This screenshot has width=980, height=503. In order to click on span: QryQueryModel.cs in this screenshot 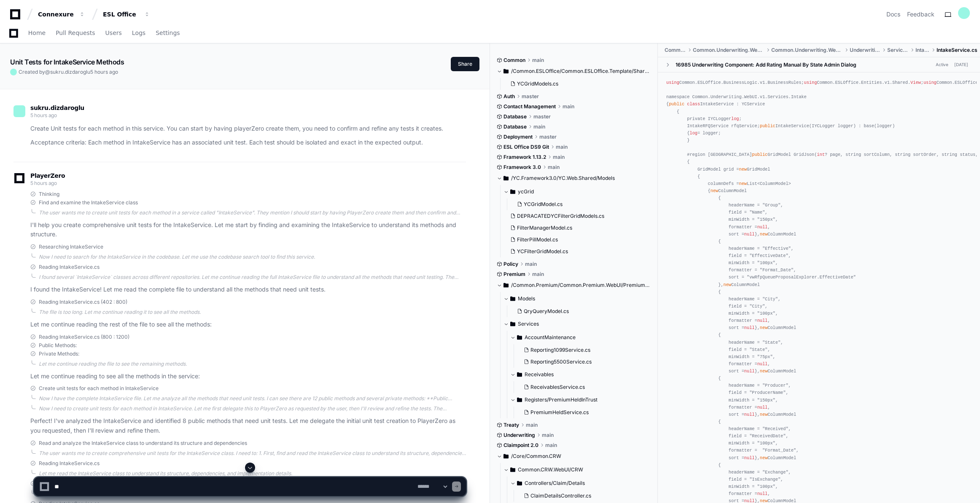, I will do `click(546, 312)`.